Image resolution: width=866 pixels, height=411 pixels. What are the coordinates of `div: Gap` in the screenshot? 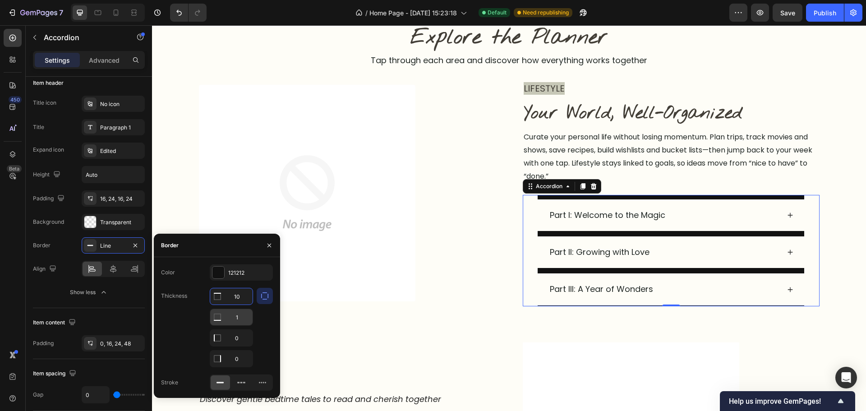 It's located at (38, 395).